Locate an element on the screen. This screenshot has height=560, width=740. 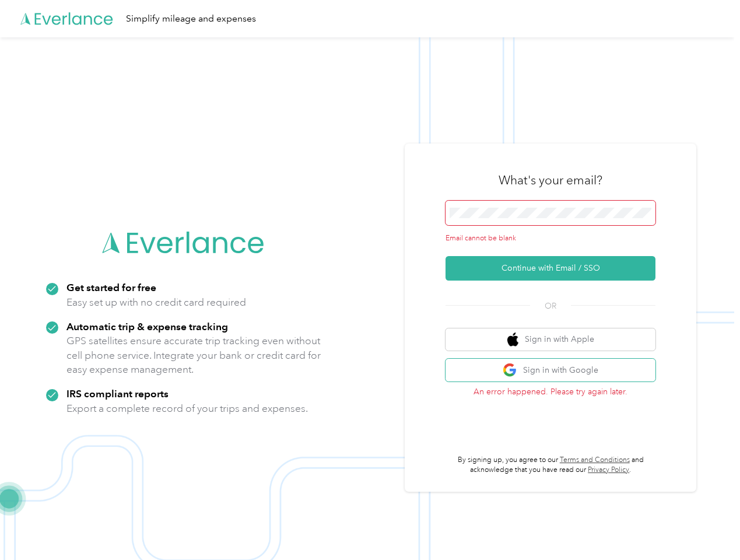
a: Privacy Policy is located at coordinates (608, 470).